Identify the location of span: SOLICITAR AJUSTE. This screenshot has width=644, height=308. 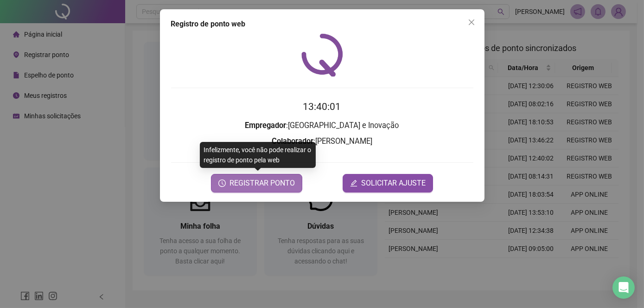
(393, 184).